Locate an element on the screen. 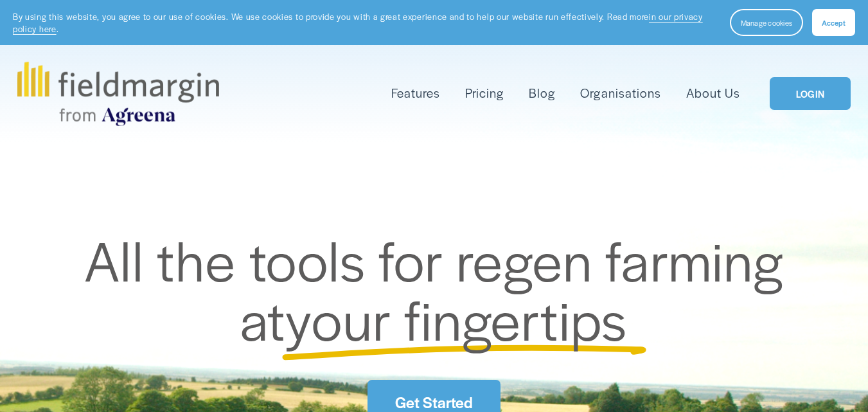 The height and width of the screenshot is (412, 868). a: Organisations is located at coordinates (620, 93).